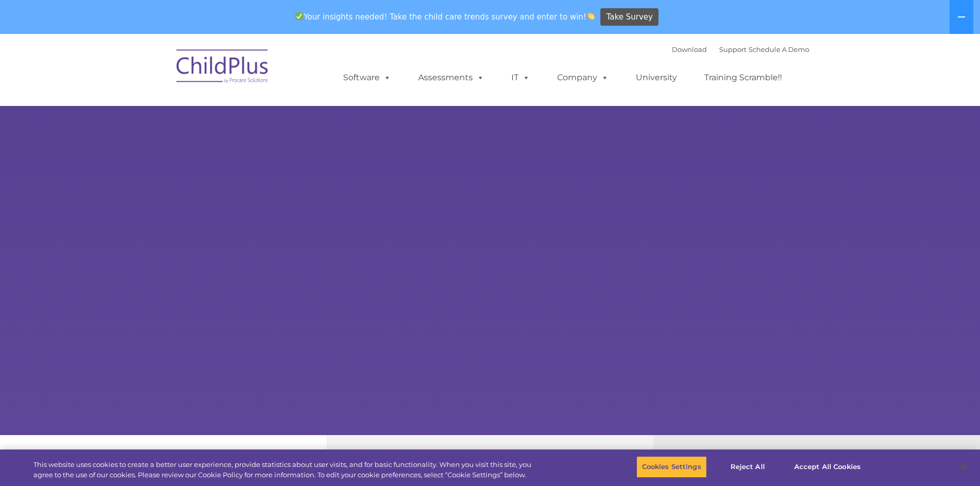 This screenshot has width=980, height=486. What do you see at coordinates (286, 470) in the screenshot?
I see `div: This website uses cookies to create a better user experience, provide statistics about user visit...` at bounding box center [286, 470].